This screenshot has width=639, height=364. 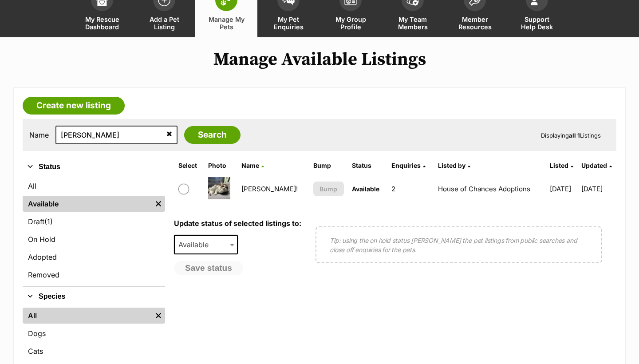 What do you see at coordinates (561, 165) in the screenshot?
I see `a: Listed` at bounding box center [561, 165].